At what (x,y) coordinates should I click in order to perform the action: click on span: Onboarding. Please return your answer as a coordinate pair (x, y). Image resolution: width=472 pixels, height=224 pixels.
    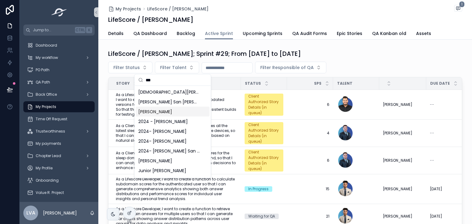
    Looking at the image, I should click on (47, 181).